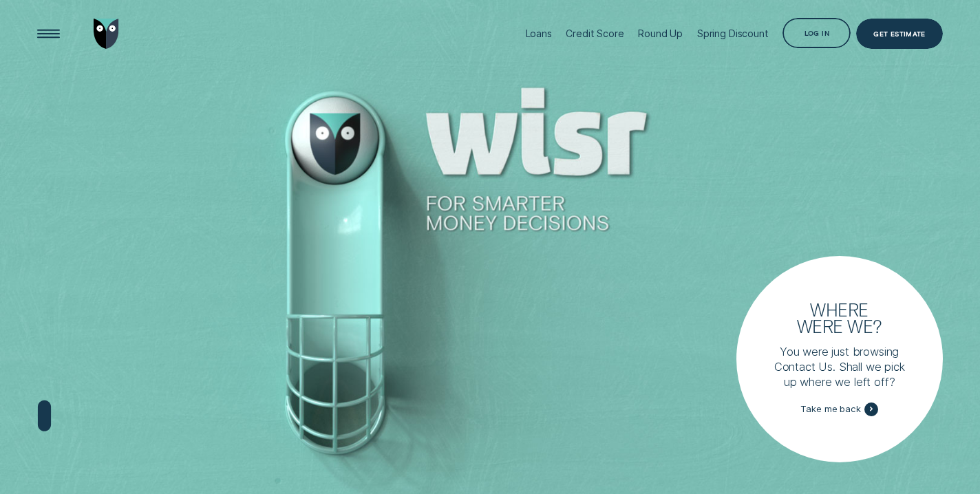 Image resolution: width=980 pixels, height=494 pixels. What do you see at coordinates (898, 33) in the screenshot?
I see `a: Get Estimate` at bounding box center [898, 33].